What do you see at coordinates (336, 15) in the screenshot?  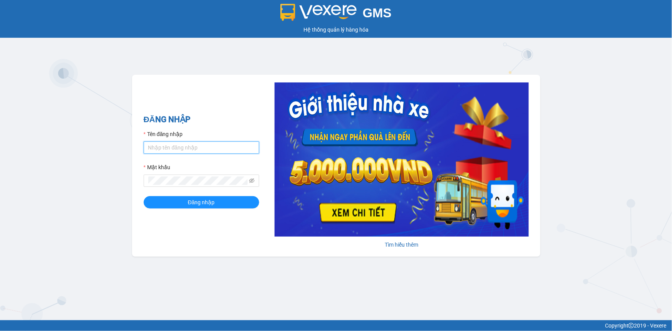 I see `a: GMS` at bounding box center [336, 15].